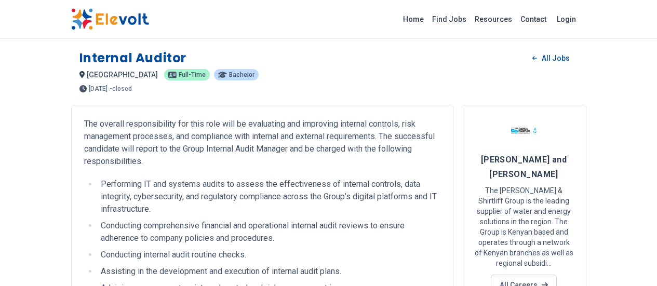 Image resolution: width=657 pixels, height=286 pixels. Describe the element at coordinates (566, 19) in the screenshot. I see `a: Login` at that location.